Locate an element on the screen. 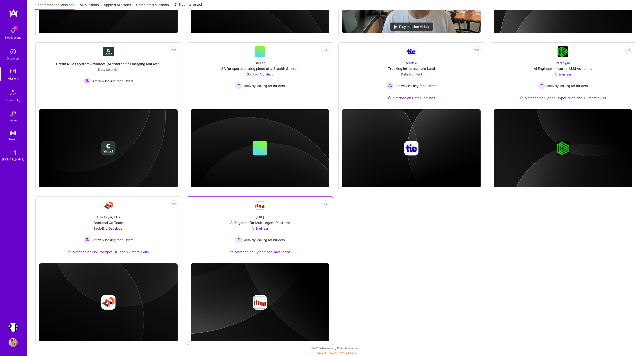 This screenshot has height=356, width=644. div: Paradigm is located at coordinates (563, 63).